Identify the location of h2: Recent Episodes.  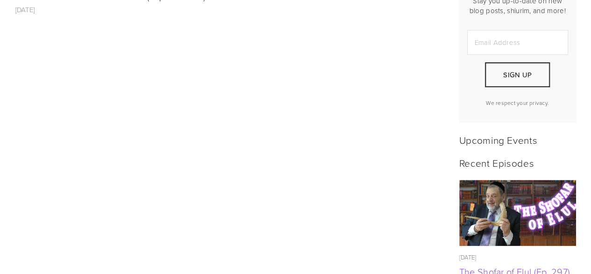
(518, 162).